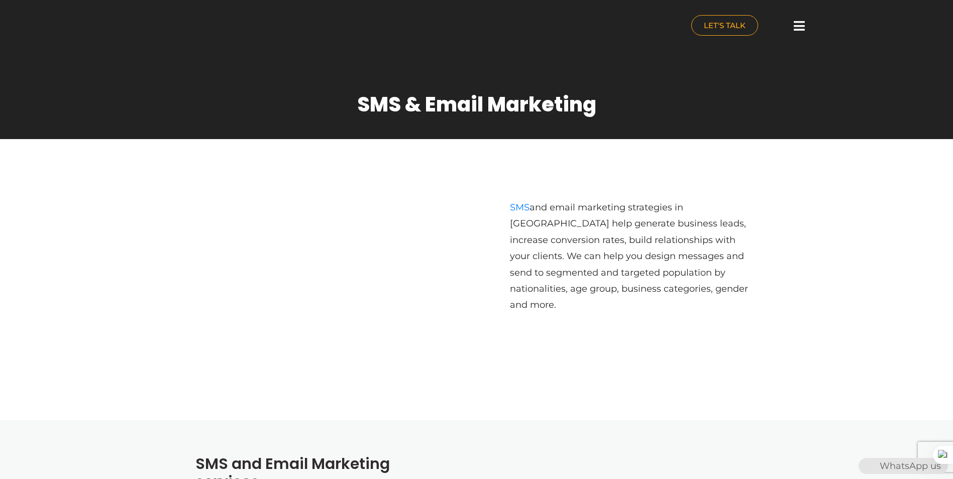 The image size is (953, 479). Describe the element at coordinates (724, 25) in the screenshot. I see `span: LET'S TALK` at that location.